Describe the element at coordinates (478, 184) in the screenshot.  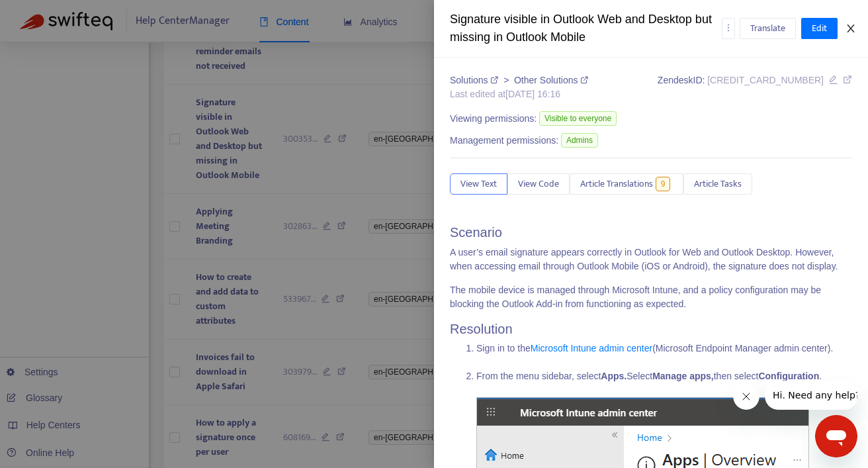
I see `button: View Text` at that location.